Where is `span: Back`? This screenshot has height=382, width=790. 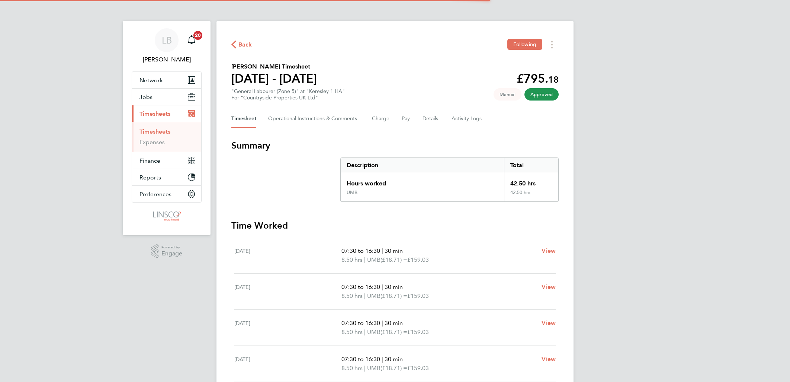 span: Back is located at coordinates (245, 45).